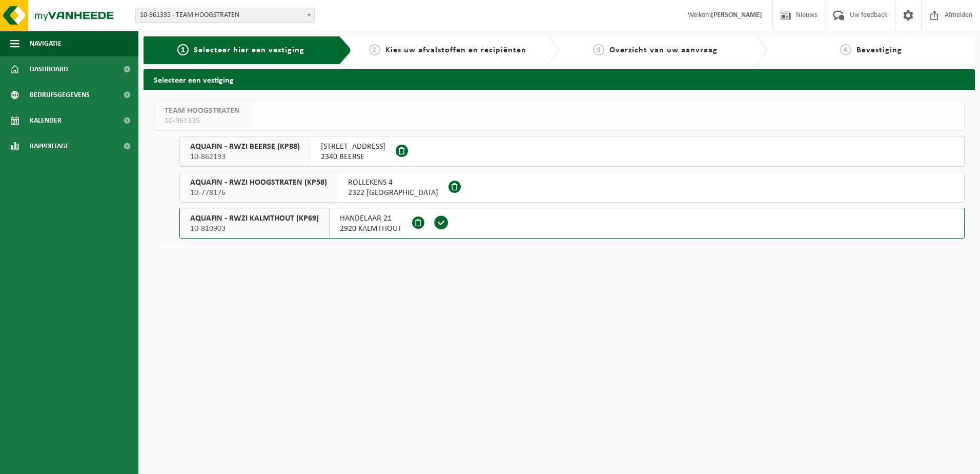 This screenshot has height=474, width=980. I want to click on span: Bedrijfsgegevens, so click(59, 95).